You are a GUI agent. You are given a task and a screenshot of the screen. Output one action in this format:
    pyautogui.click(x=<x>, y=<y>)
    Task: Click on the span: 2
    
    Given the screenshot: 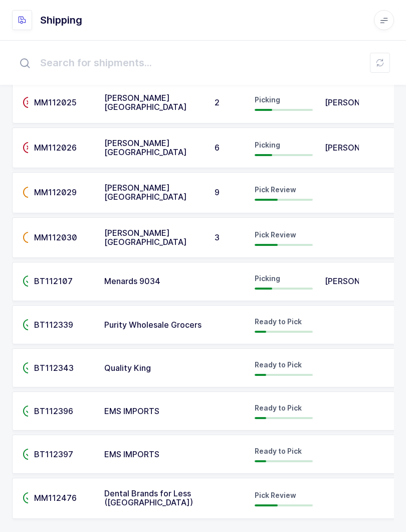 What is the action you would take?
    pyautogui.click(x=217, y=102)
    